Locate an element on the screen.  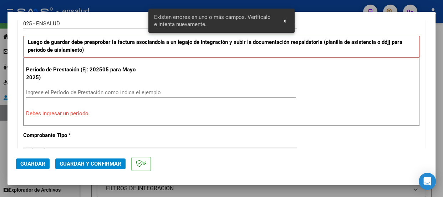
span: 025 - ENSALUD is located at coordinates (41, 24).